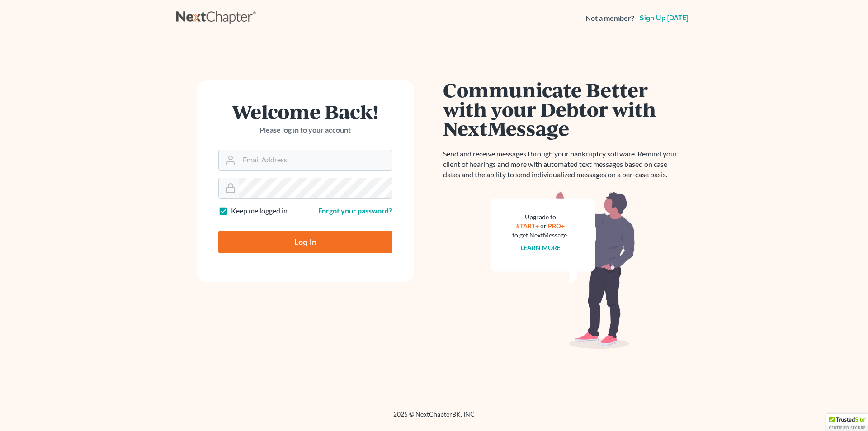 The height and width of the screenshot is (431, 868). Describe the element at coordinates (610, 18) in the screenshot. I see `strong: Not a member?` at that location.